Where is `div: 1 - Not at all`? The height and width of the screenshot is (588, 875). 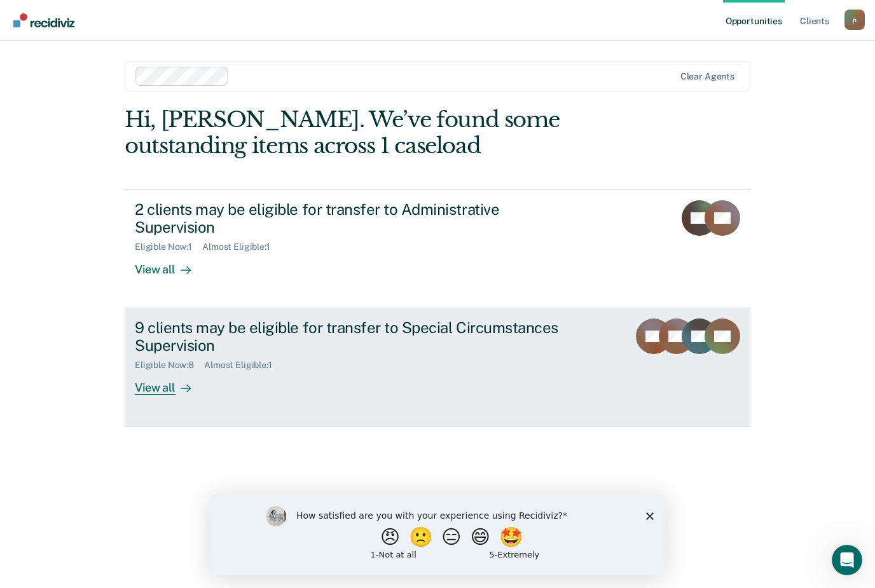 div: 1 - Not at all is located at coordinates (146, 61).